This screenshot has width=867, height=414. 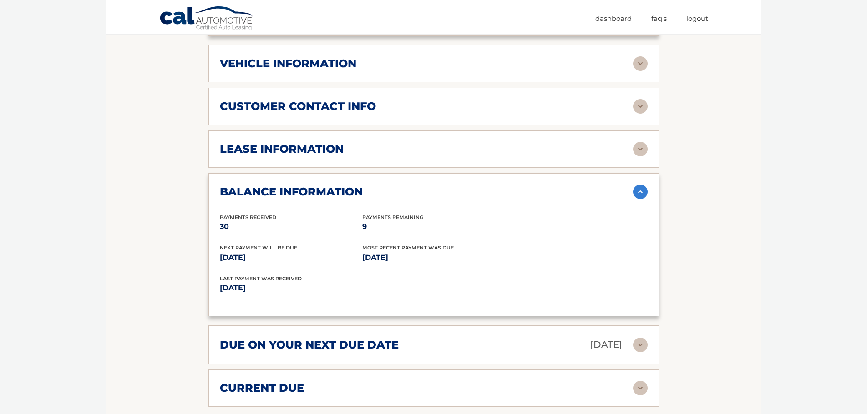 I want to click on a: Logout, so click(x=697, y=18).